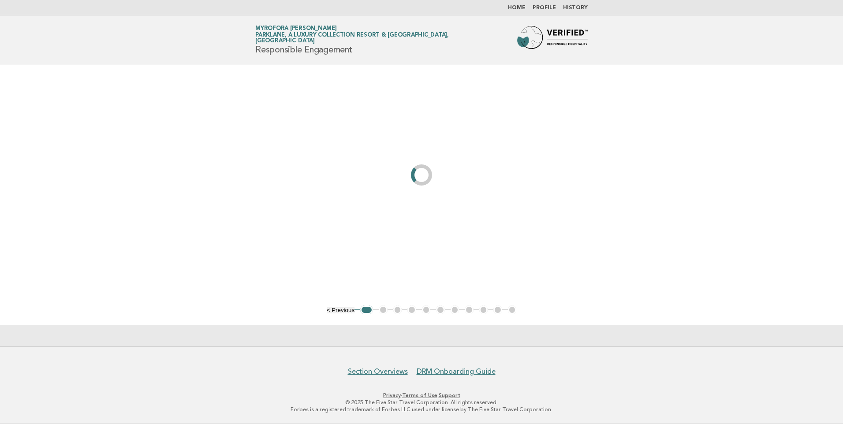  What do you see at coordinates (544, 8) in the screenshot?
I see `a: Profile` at bounding box center [544, 8].